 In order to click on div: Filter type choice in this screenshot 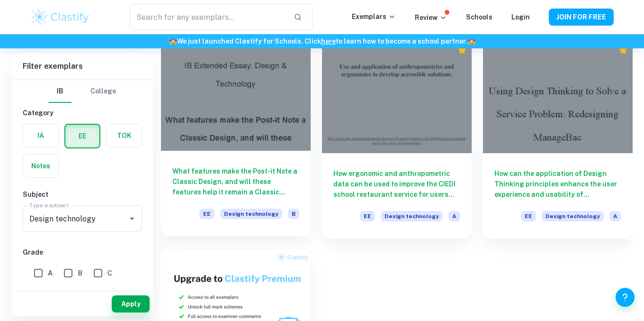, I will do `click(83, 92)`.